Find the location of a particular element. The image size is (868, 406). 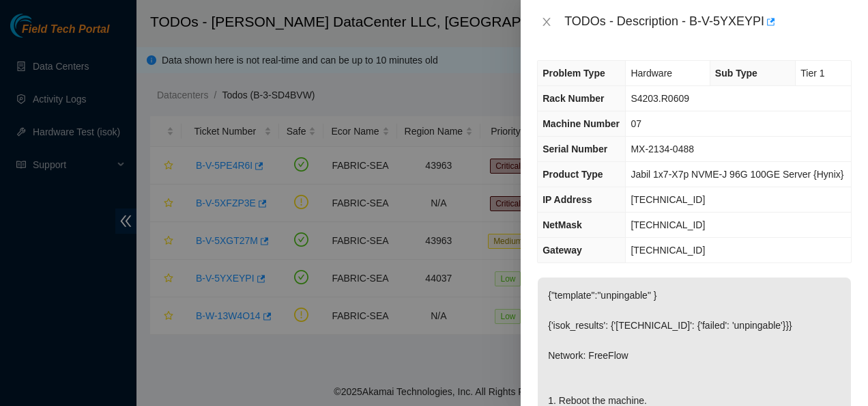

span: NetMask is located at coordinates (563, 224).